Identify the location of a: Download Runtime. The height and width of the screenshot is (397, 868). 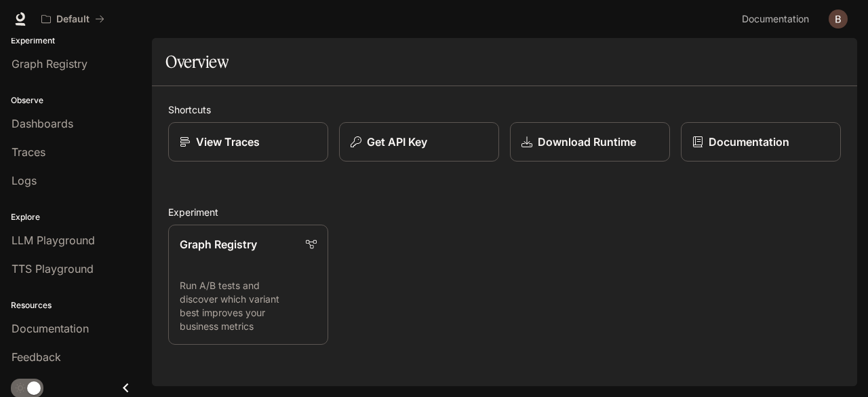
(591, 142).